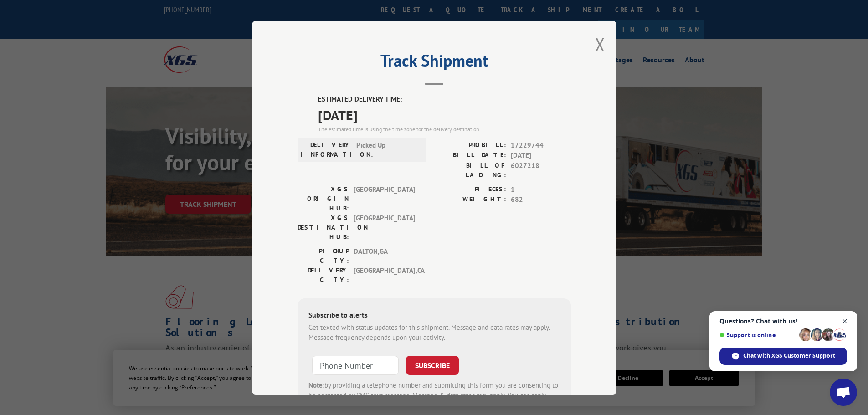  I want to click on button: SUBSCRIBE, so click(432, 365).